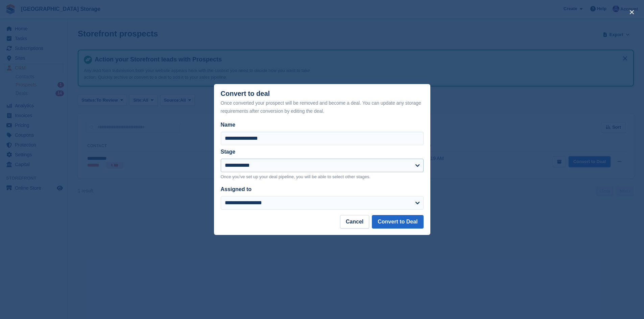 This screenshot has height=319, width=644. I want to click on p: Once you've set up your deal pipeline, you will be able to select other stages., so click(323, 177).